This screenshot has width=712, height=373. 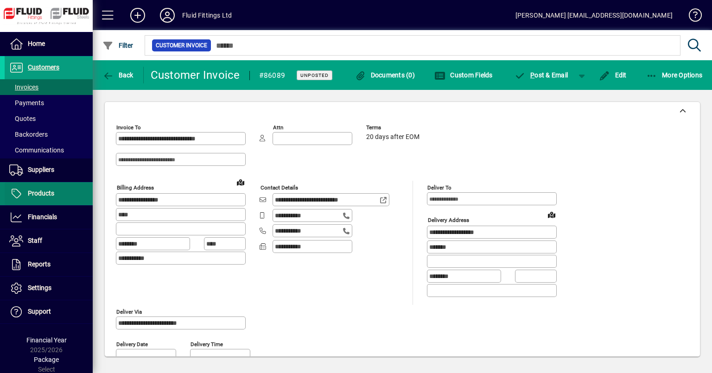 I want to click on span: More Options, so click(x=675, y=75).